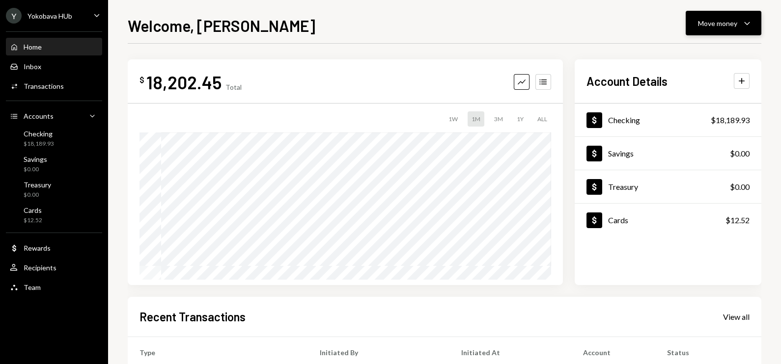  Describe the element at coordinates (476, 119) in the screenshot. I see `div: 1M` at that location.